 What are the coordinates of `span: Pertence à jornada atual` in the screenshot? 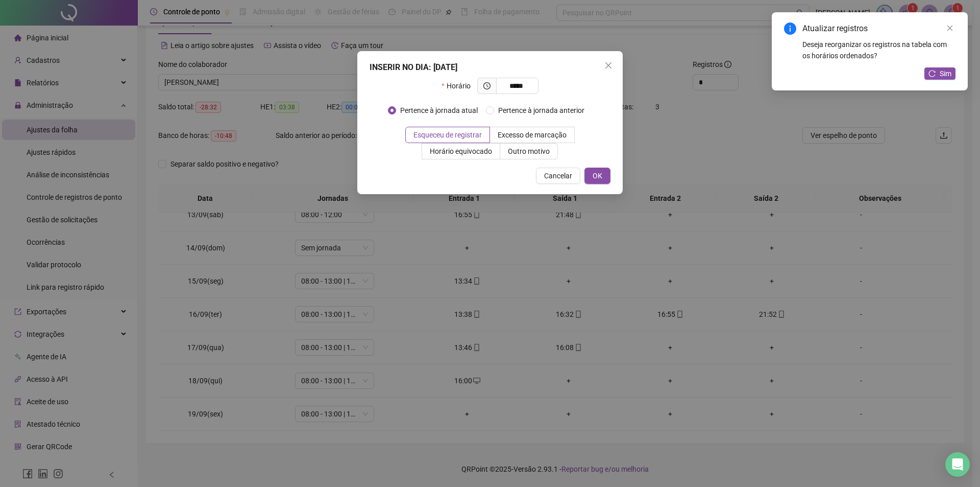 It's located at (439, 110).